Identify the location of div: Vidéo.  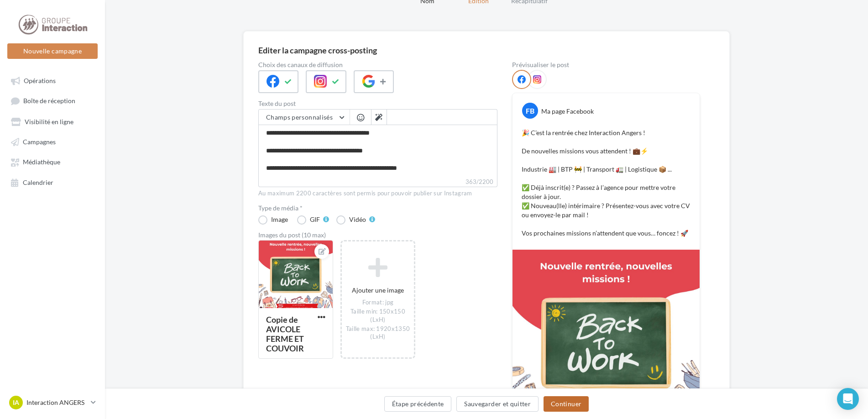
(357, 220).